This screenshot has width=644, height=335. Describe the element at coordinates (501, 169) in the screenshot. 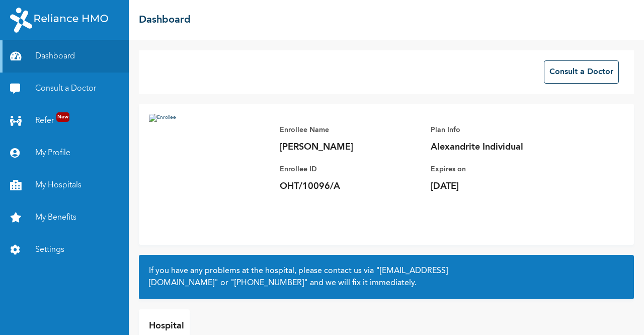

I see `p: Expires on` at that location.